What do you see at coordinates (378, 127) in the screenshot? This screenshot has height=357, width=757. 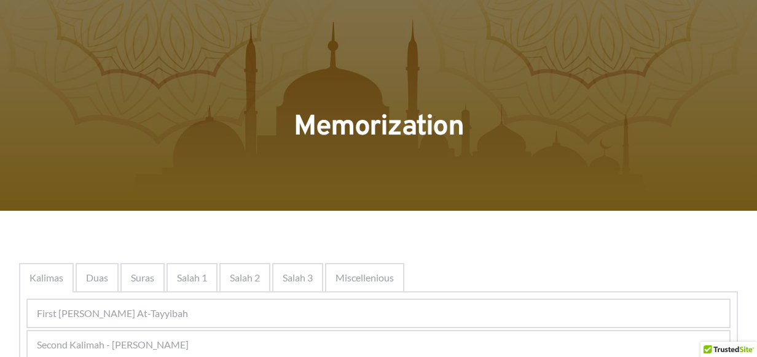 I see `span: Memorization` at bounding box center [378, 127].